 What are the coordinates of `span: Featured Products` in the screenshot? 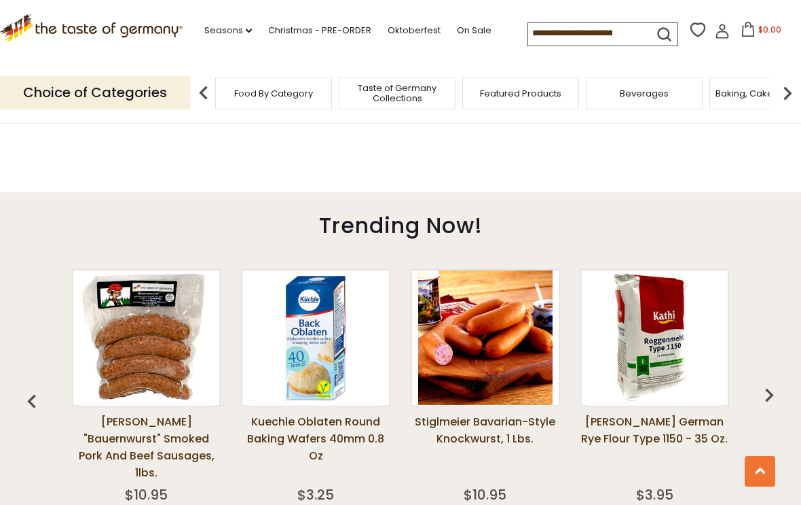 It's located at (521, 93).